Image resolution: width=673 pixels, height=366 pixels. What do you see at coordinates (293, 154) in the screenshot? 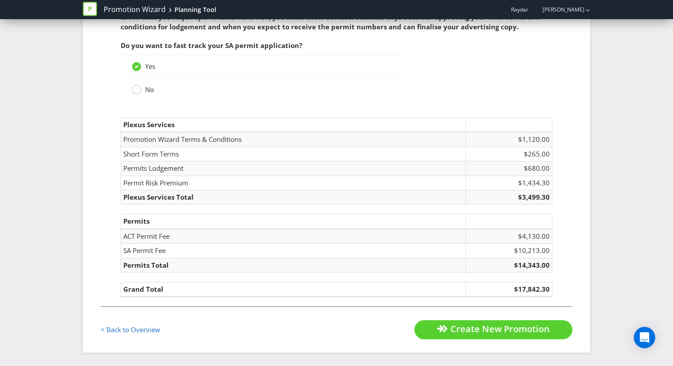
I see `td: Short Form Terms` at bounding box center [293, 154].